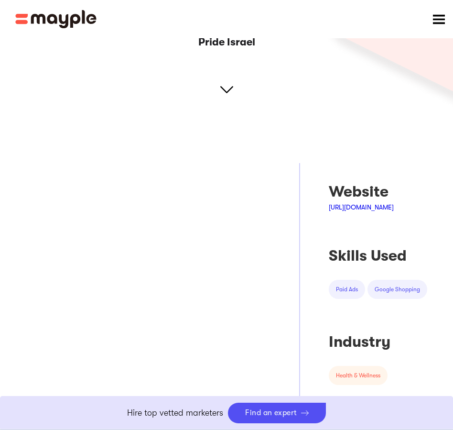 This screenshot has width=453, height=430. I want to click on div: menu, so click(439, 19).